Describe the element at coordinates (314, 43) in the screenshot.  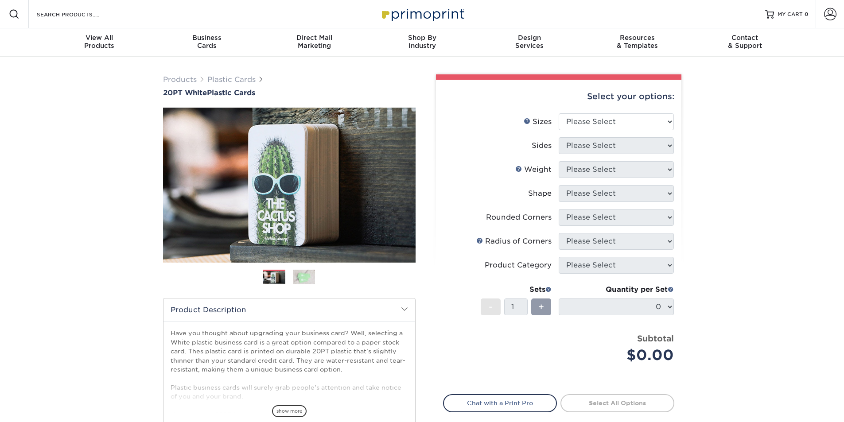
I see `a: Direct MailMarketing` at that location.